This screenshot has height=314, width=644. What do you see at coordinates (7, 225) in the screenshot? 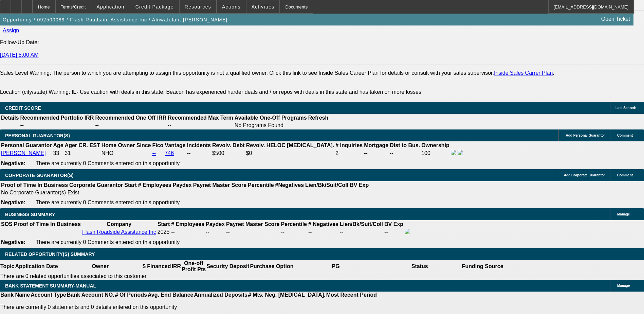
I see `th: SOS` at bounding box center [7, 225].